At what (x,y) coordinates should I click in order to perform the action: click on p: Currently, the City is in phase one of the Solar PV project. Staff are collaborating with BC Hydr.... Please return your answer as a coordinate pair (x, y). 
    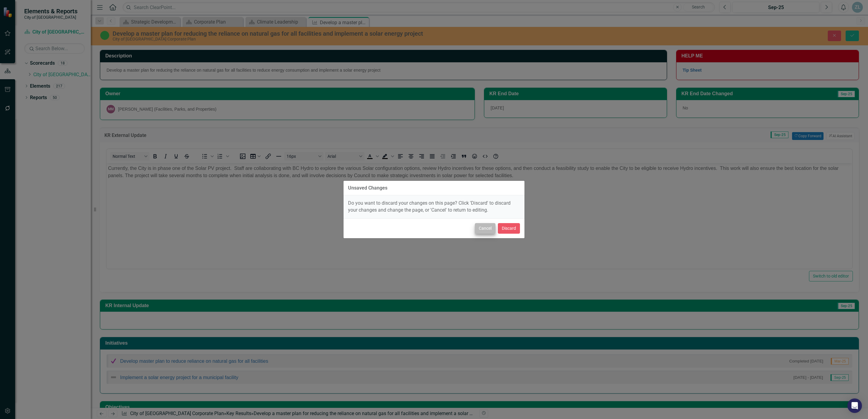
    Looking at the image, I should click on (373, 9).